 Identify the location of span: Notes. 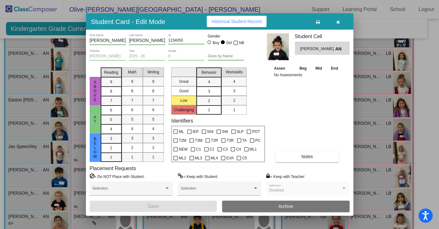
(307, 157).